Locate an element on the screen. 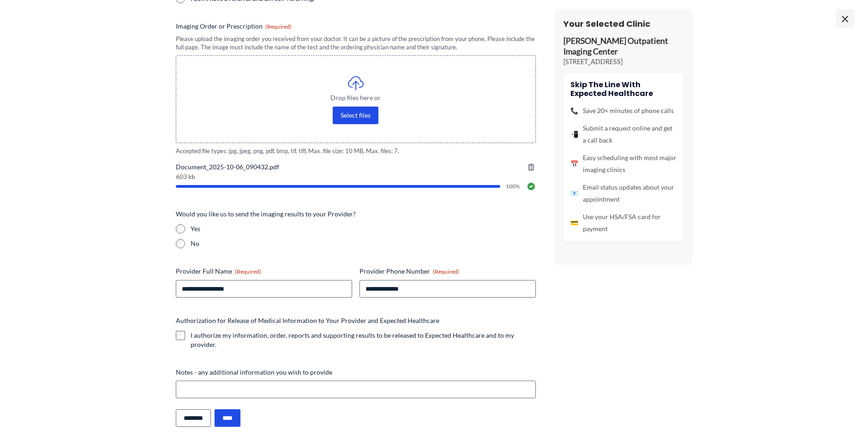 This screenshot has width=868, height=436. label: Provider Full Name is located at coordinates (264, 272).